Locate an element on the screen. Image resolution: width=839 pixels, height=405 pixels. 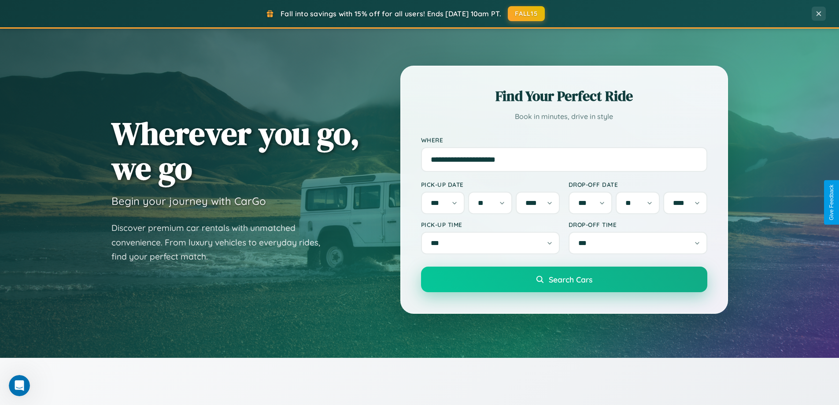
span: Search Cars is located at coordinates (570, 279).